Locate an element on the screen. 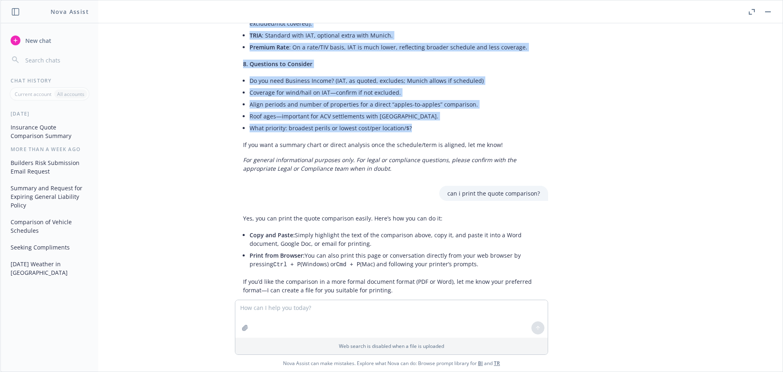 The height and width of the screenshot is (372, 783). span: New chat is located at coordinates (38, 40).